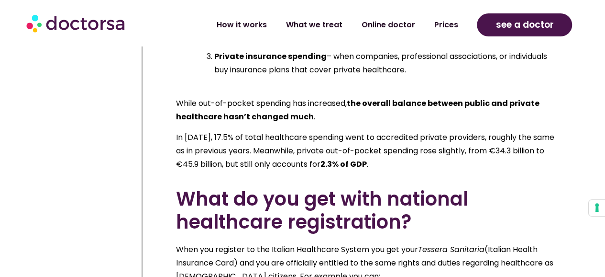  Describe the element at coordinates (241, 25) in the screenshot. I see `a: How it works` at that location.